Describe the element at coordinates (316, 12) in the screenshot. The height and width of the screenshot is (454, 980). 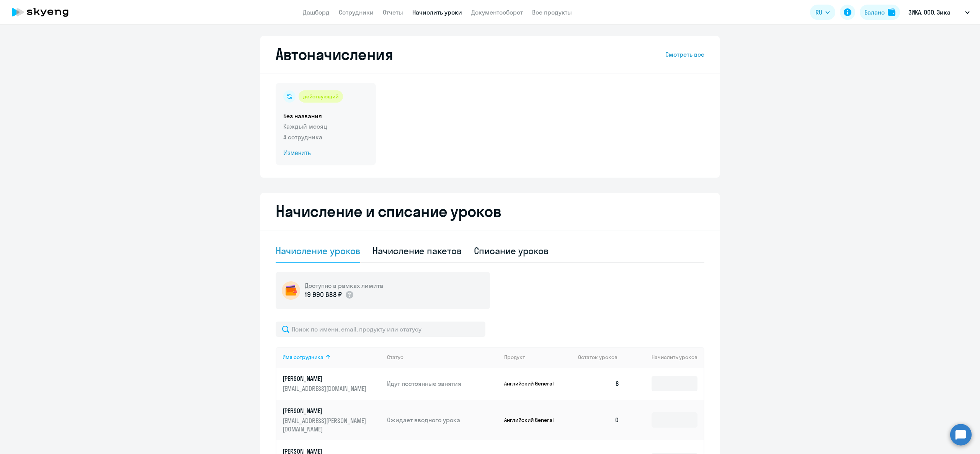
I see `a: Дашборд` at that location.